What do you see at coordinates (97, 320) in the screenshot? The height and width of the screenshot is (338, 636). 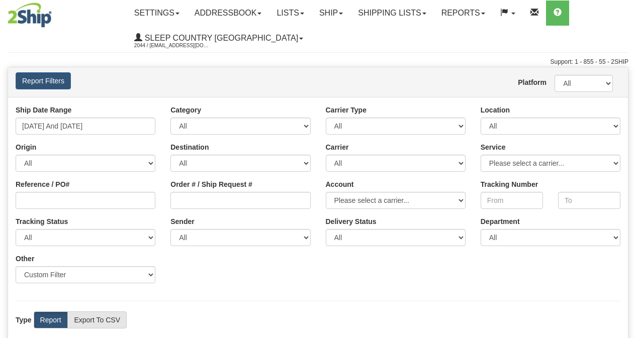 I see `label: Export To CSV` at bounding box center [97, 320].